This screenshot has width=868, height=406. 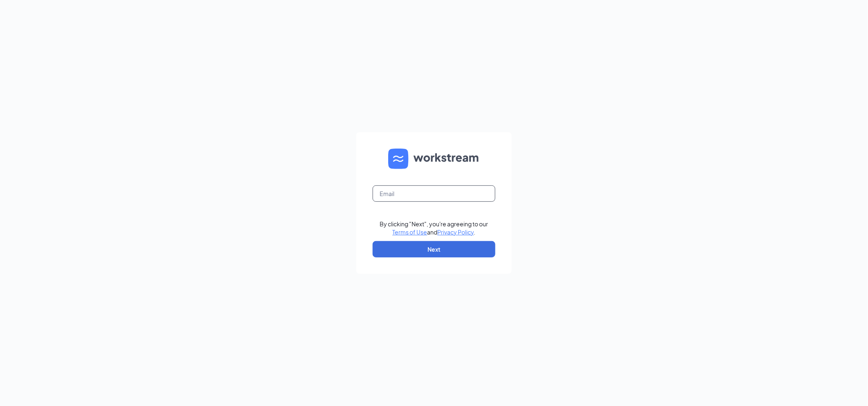 What do you see at coordinates (434, 159) in the screenshot?
I see `img: WS logo and Workstream text` at bounding box center [434, 159].